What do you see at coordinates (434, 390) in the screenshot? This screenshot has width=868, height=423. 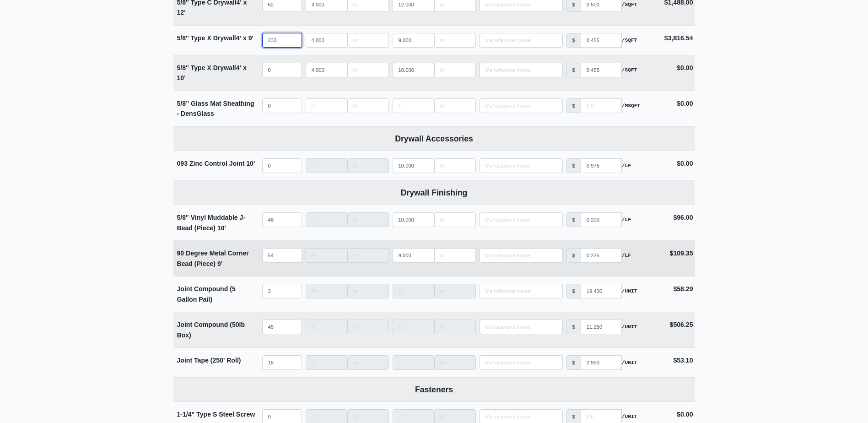 I see `b: Fasteners` at bounding box center [434, 390].